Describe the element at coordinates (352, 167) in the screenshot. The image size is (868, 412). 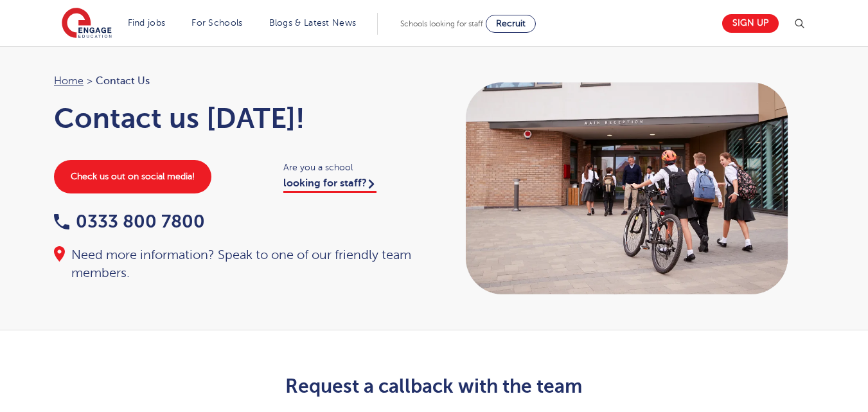
I see `span: Are you a school` at that location.